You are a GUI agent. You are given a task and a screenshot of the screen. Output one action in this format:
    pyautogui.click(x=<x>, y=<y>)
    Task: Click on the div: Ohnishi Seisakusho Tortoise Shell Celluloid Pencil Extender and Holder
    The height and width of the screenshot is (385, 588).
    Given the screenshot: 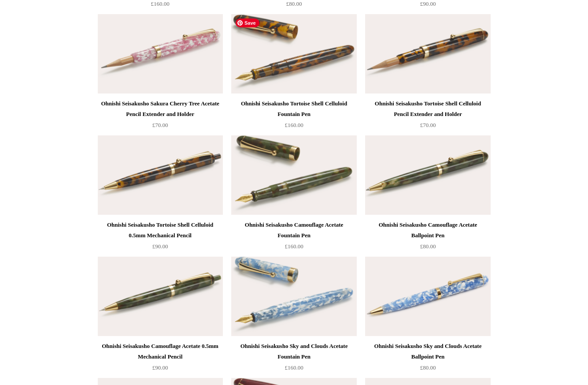 What is the action you would take?
    pyautogui.click(x=428, y=109)
    